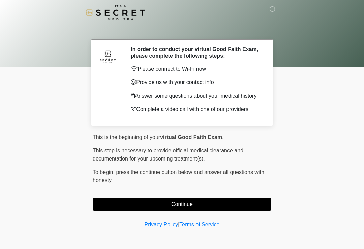 The height and width of the screenshot is (249, 364). I want to click on button: Continue, so click(182, 204).